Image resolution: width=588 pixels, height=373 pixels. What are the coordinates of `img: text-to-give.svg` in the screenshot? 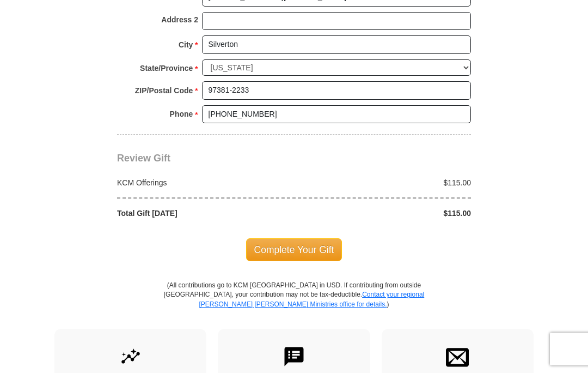 It's located at (294, 356).